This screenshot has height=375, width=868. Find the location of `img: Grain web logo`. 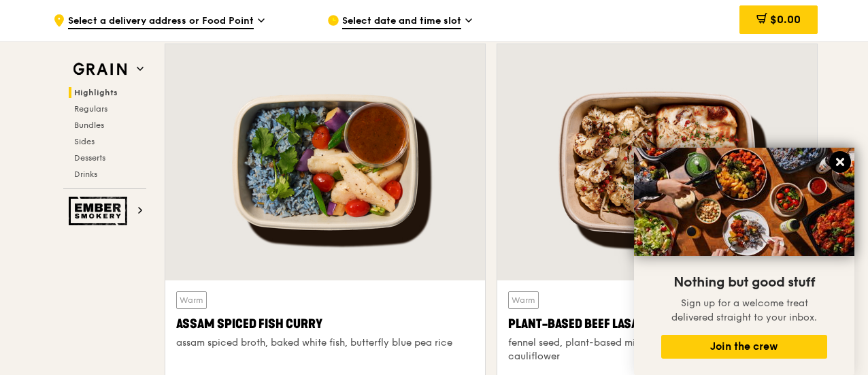

img: Grain web logo is located at coordinates (100, 70).